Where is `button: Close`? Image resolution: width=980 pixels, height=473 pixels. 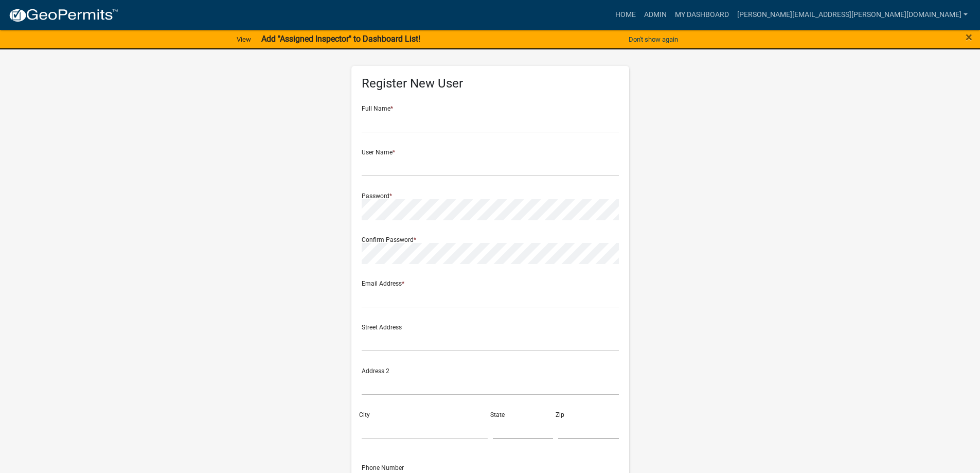
button: Close is located at coordinates (969, 37).